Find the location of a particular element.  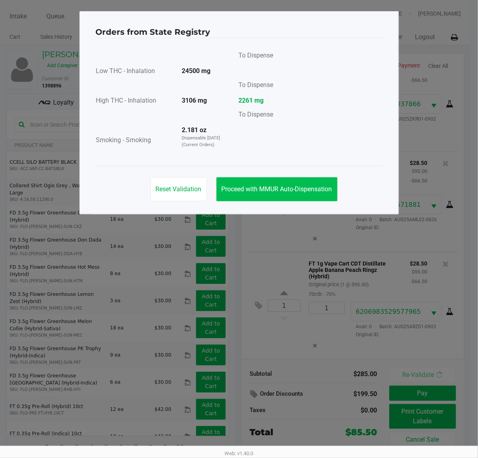

td: High THC - Inhalation is located at coordinates (136, 101).